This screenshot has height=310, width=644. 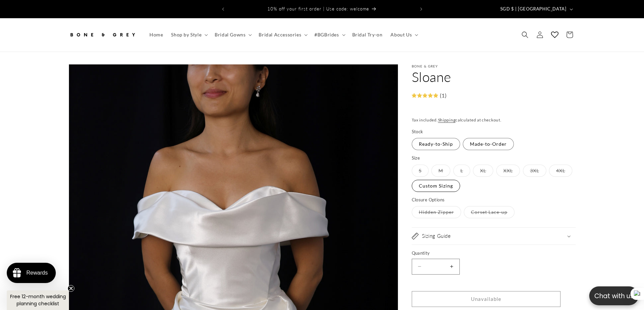 What do you see at coordinates (230, 35) in the screenshot?
I see `span: Bridal Gowns` at bounding box center [230, 35].